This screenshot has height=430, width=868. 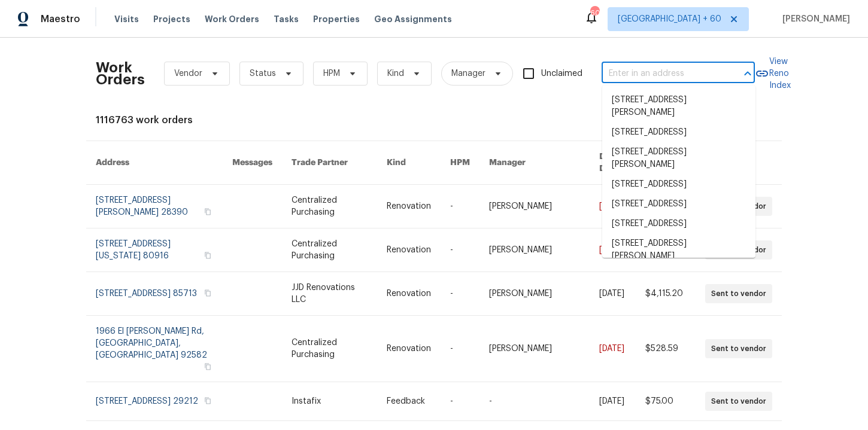 What do you see at coordinates (408, 401) in the screenshot?
I see `td: Feedback` at bounding box center [408, 401].